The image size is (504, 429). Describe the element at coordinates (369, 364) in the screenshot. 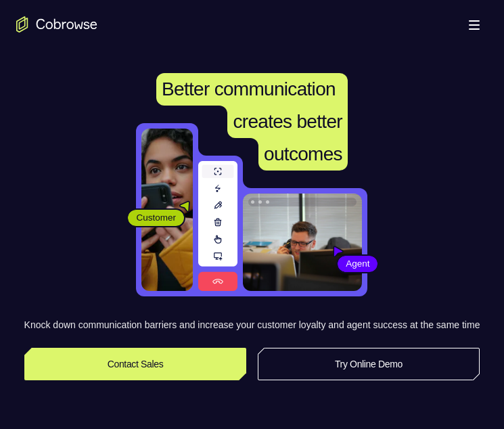

I see `a: Try Online Demo` at that location.